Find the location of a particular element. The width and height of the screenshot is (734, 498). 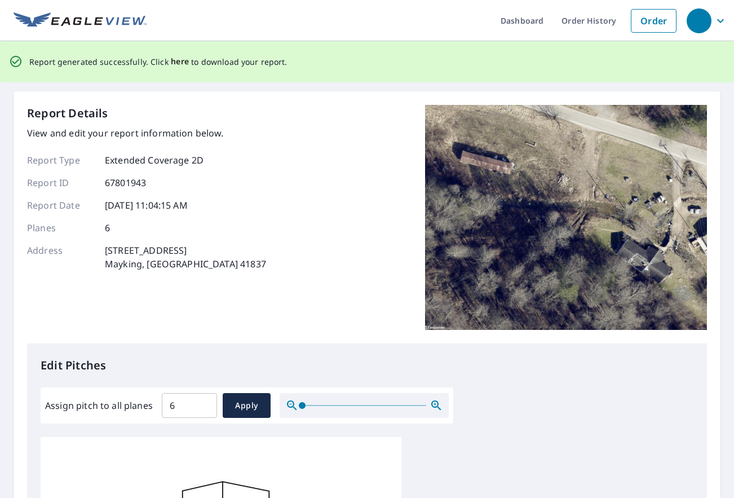

p: Report Date is located at coordinates (61, 205).